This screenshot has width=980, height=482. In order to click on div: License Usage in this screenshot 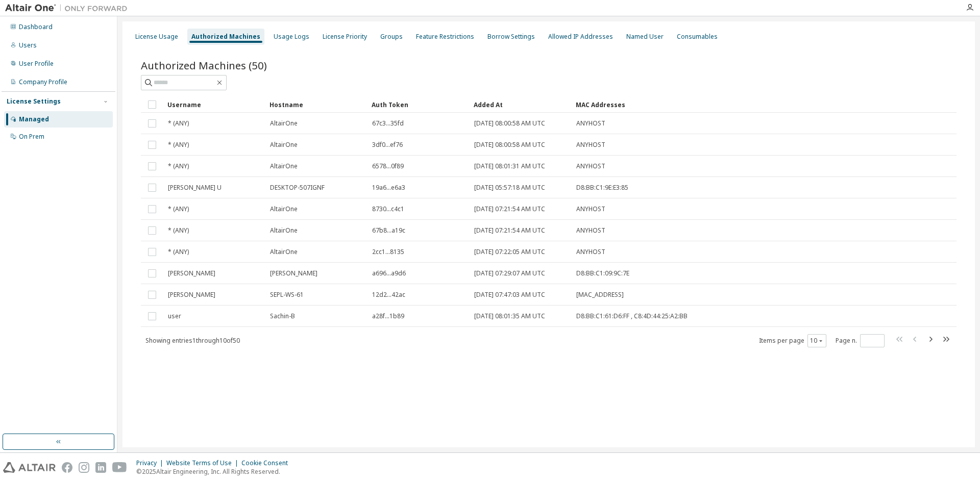, I will do `click(156, 37)`.